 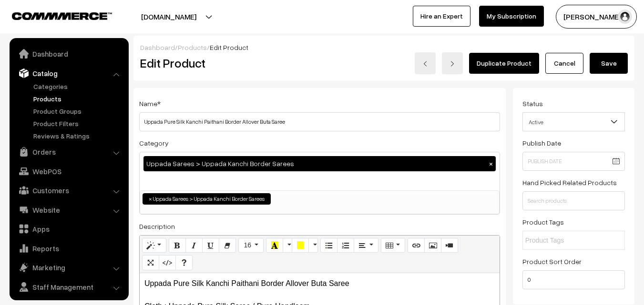 I want to click on button: Full Screen, so click(x=151, y=263).